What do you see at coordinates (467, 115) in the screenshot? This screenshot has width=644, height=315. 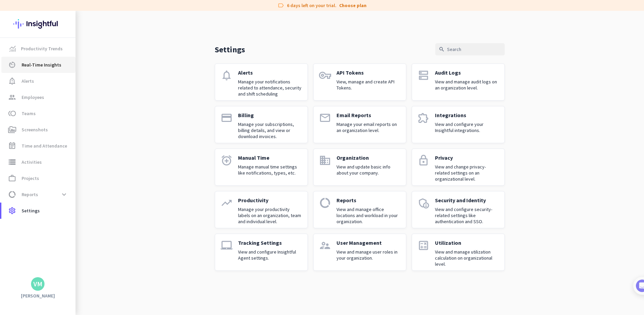 I see `p: Integrations` at bounding box center [467, 115].